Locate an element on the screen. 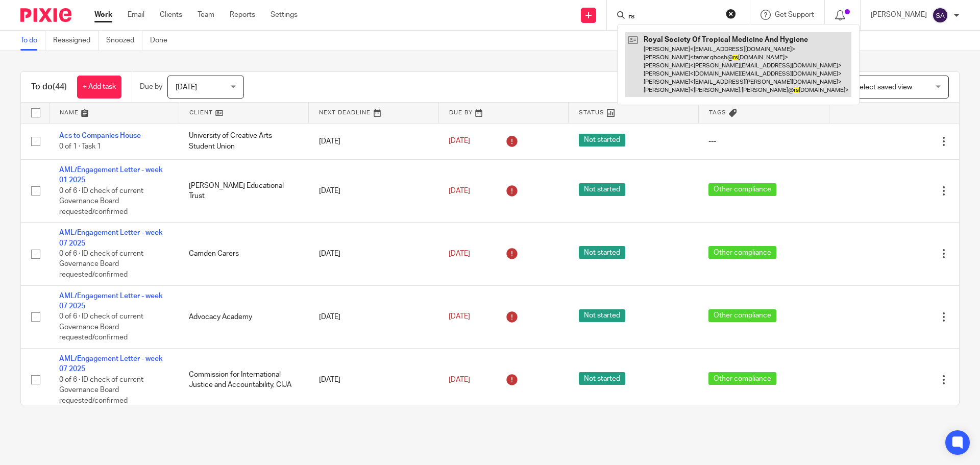 This screenshot has height=465, width=980. td: Commission for International Justice and Accountability, CIJA is located at coordinates (244, 380).